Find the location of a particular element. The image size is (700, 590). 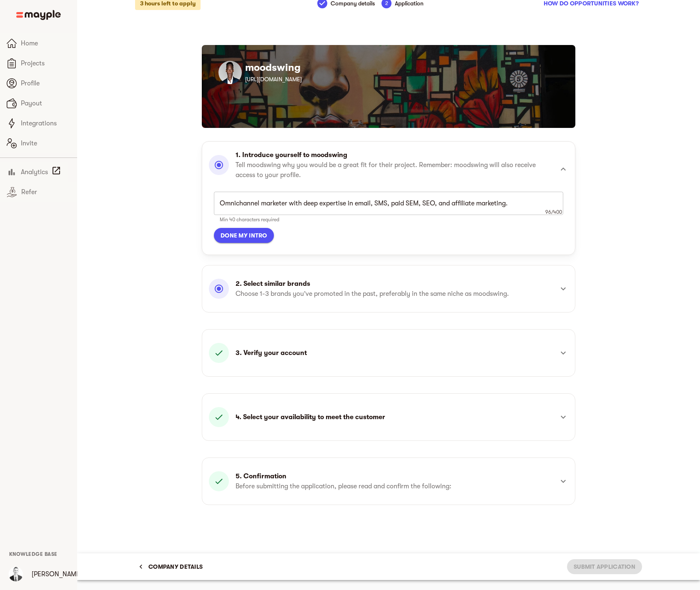

p: 5. Confirmation is located at coordinates (343, 477).